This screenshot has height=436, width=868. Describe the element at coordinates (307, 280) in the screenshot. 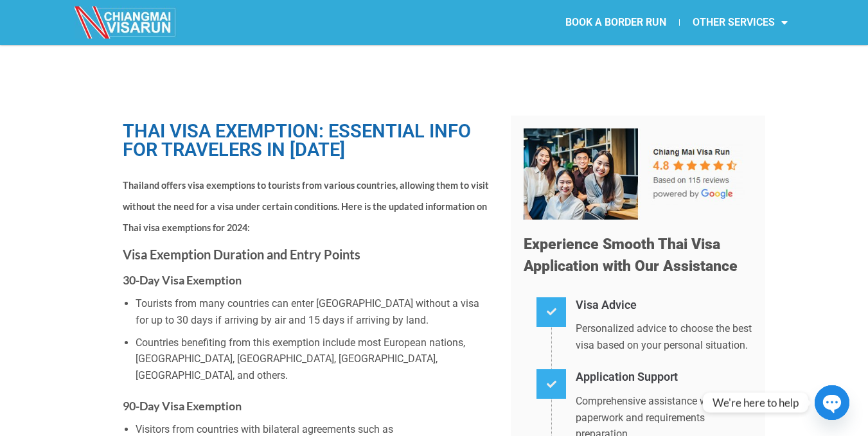

I see `h4: 30-Day Visa Exemption` at that location.